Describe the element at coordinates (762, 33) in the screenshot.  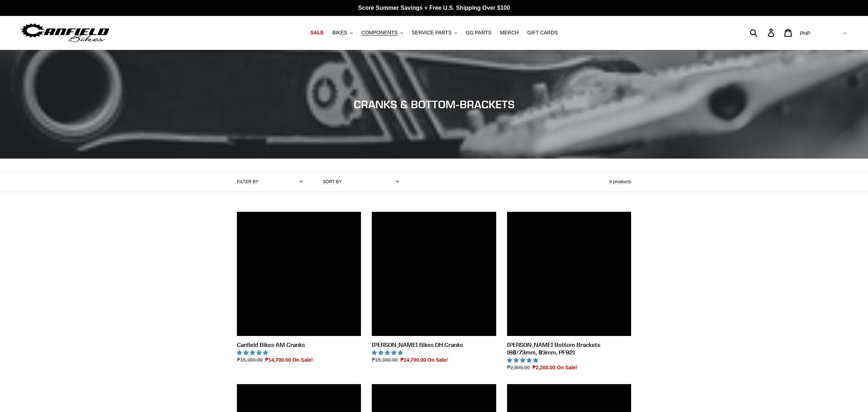
I see `input: Search` at that location.